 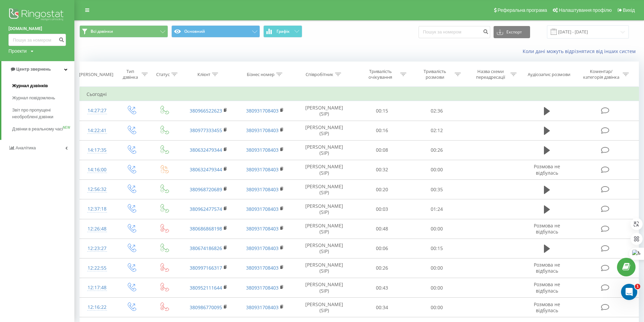 I want to click on span: Журнал повідомлень, so click(x=33, y=98).